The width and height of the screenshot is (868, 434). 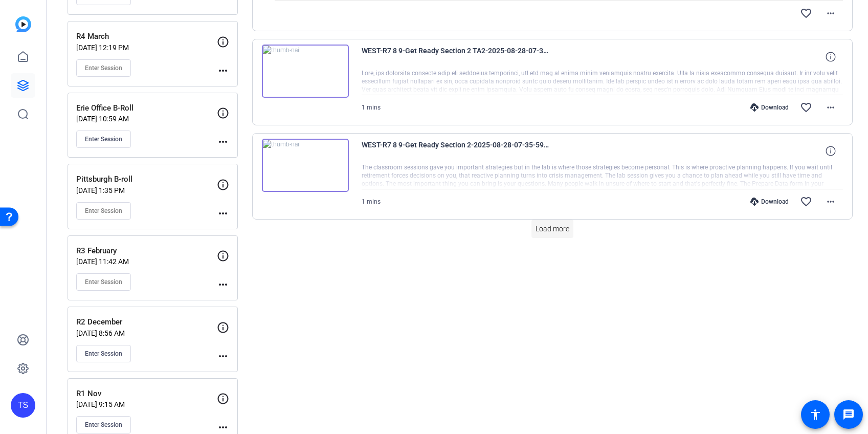 What do you see at coordinates (146, 393) in the screenshot?
I see `p: R1 Nov` at bounding box center [146, 393].